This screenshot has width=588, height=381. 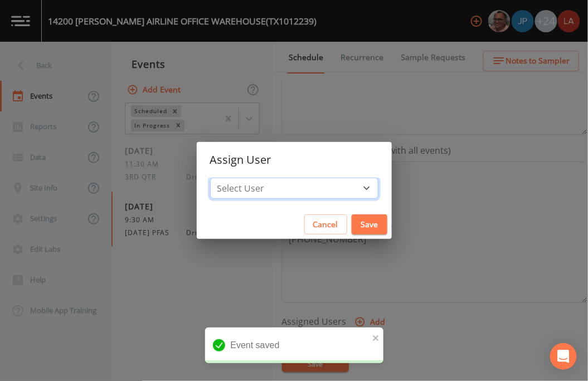 What do you see at coordinates (376, 338) in the screenshot?
I see `button: close` at bounding box center [376, 338].